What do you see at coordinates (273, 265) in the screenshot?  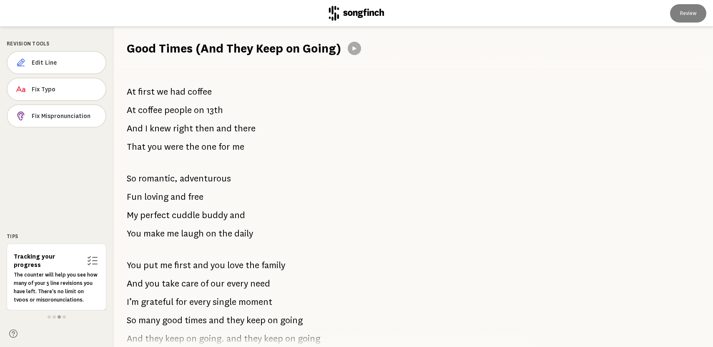 I see `span: family` at bounding box center [273, 265].